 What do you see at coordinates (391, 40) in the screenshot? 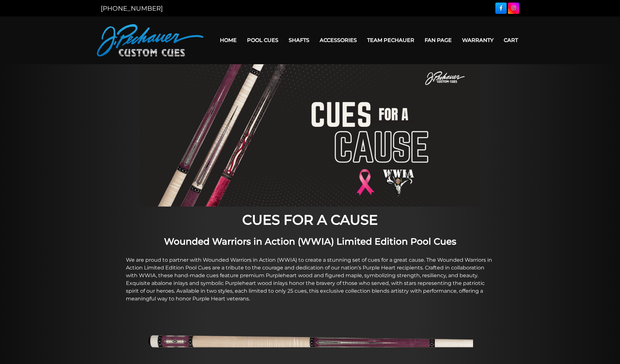
I see `a: Team Pechauer` at bounding box center [391, 40].